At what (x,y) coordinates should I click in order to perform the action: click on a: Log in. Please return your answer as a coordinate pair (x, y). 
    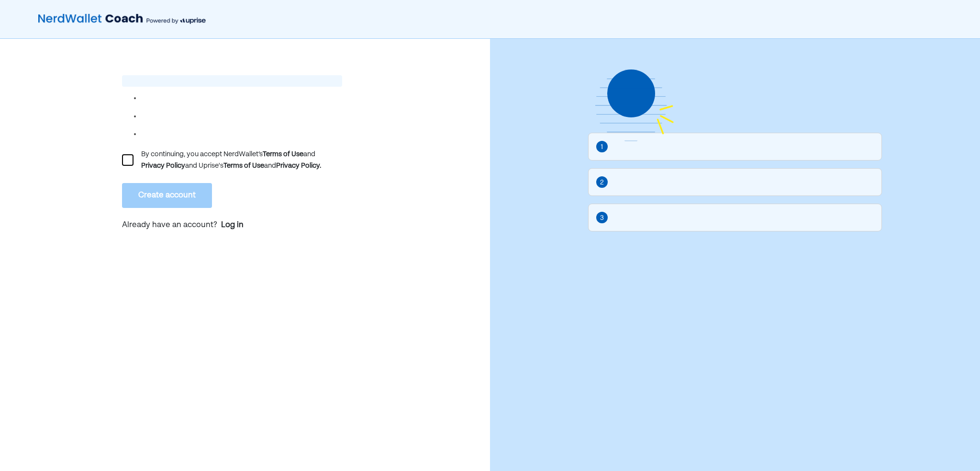
    Looking at the image, I should click on (232, 225).